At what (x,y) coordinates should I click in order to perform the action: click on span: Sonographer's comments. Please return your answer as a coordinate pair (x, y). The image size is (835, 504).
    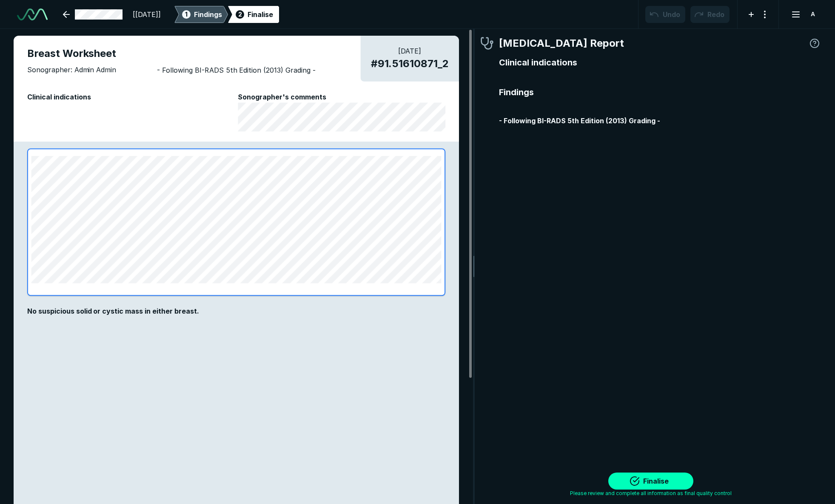
    Looking at the image, I should click on (341, 97).